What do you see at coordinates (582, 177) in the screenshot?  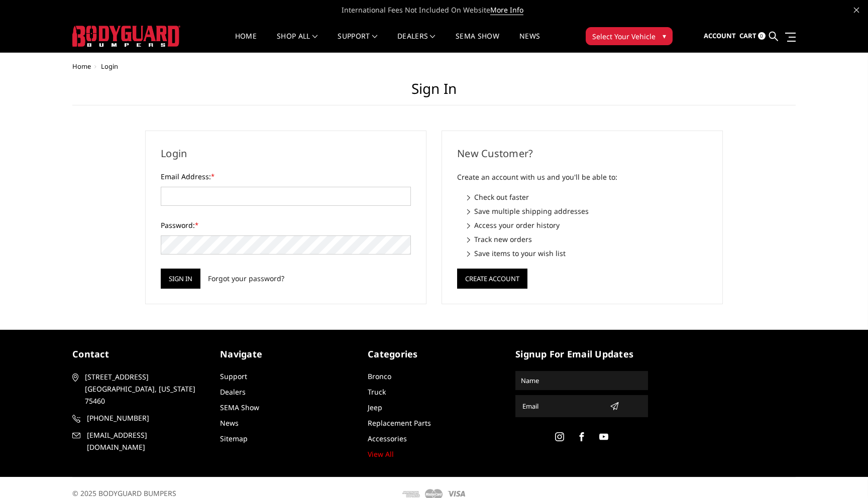 I see `p: Create an account with us and you'll be able to:` at bounding box center [582, 177].